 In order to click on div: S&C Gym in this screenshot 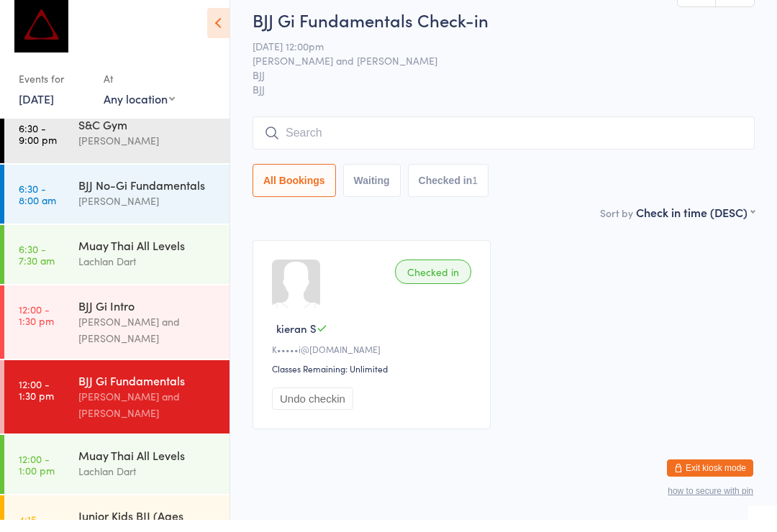, I will do `click(148, 137)`.